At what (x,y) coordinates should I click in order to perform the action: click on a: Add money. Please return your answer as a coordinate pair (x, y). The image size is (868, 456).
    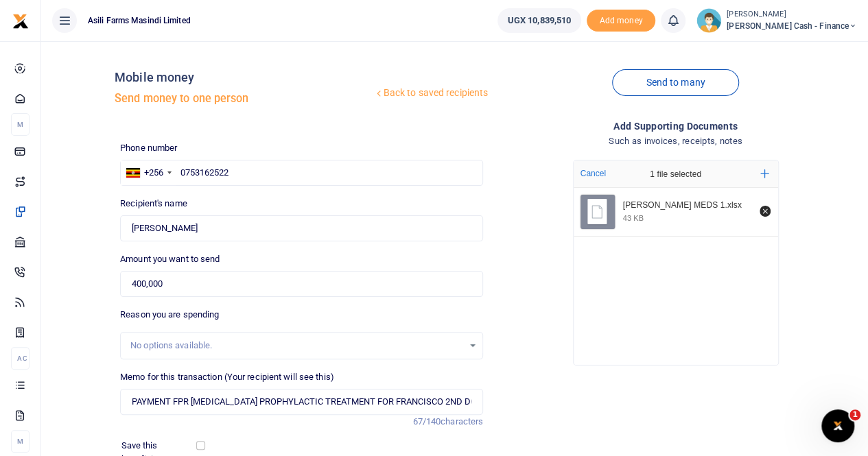
    Looking at the image, I should click on (621, 19).